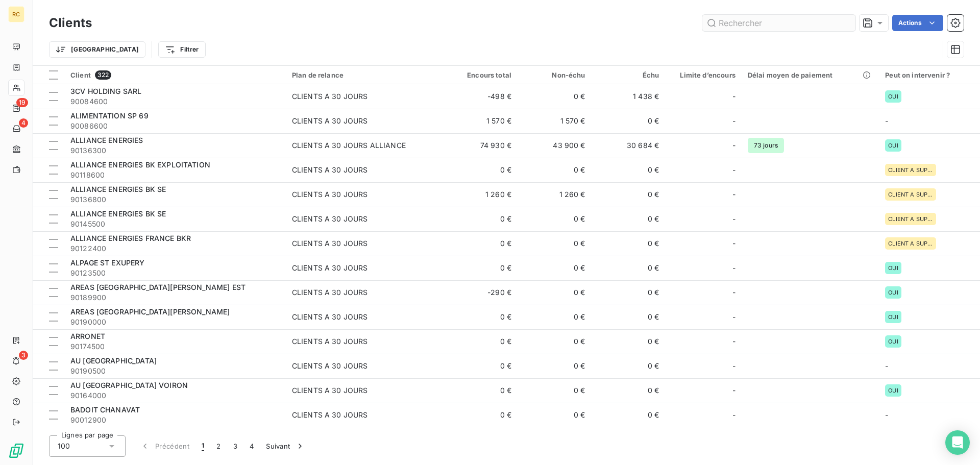  Describe the element at coordinates (703, 75) in the screenshot. I see `div: Limite d’encours` at that location.